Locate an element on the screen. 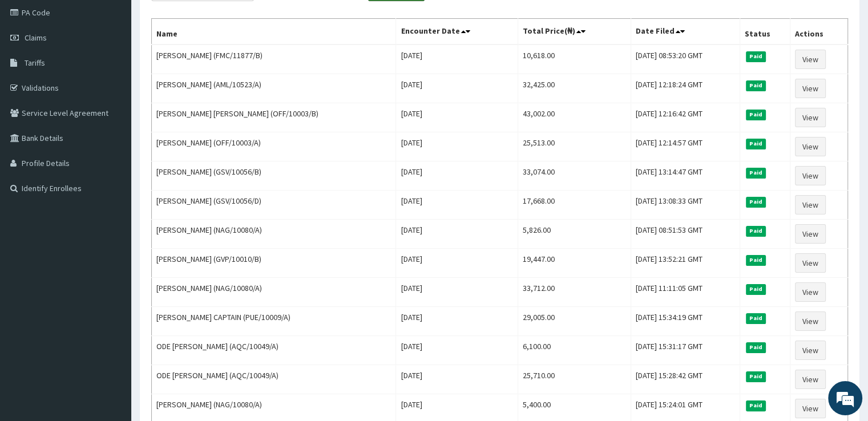 The height and width of the screenshot is (421, 868). div: Minimize live chat window is located at coordinates (201, 19).